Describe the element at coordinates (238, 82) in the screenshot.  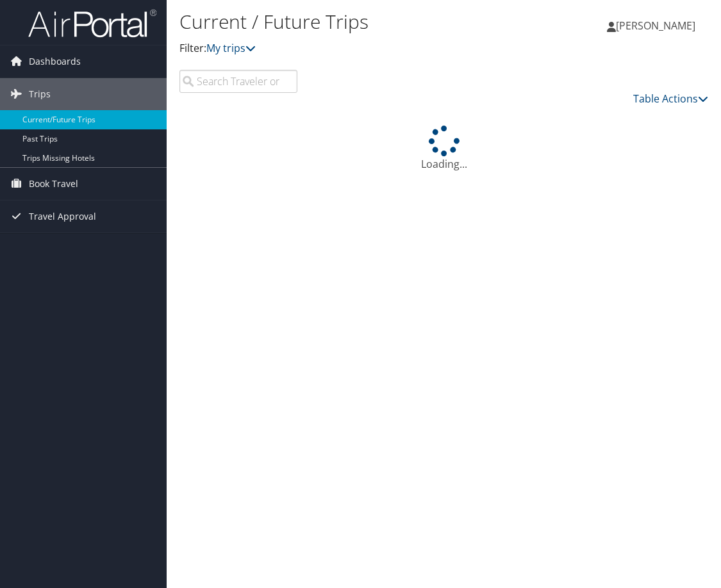
I see `input: Search Traveler or Arrival City` at that location.